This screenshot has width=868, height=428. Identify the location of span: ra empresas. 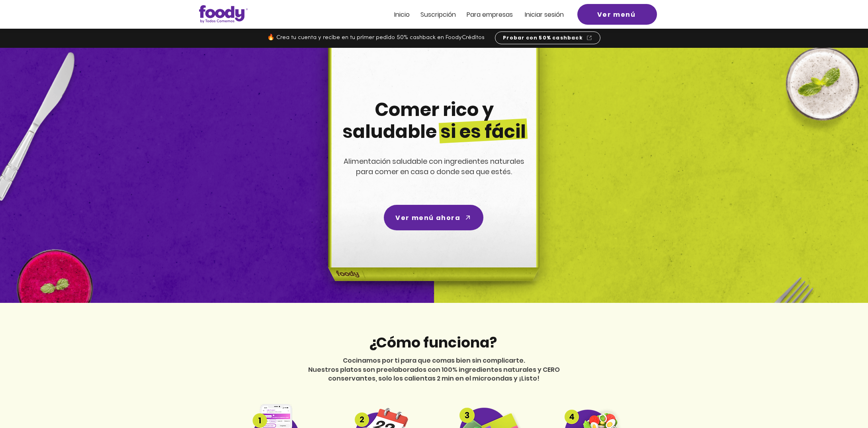
(493, 14).